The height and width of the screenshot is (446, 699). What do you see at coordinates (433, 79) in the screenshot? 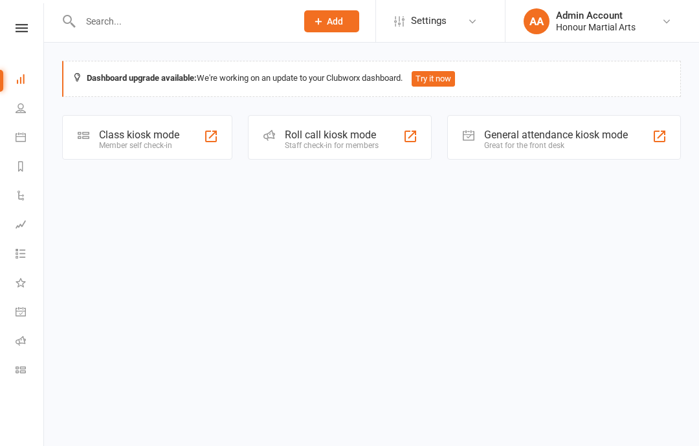
I see `button: Try it now` at bounding box center [433, 79].